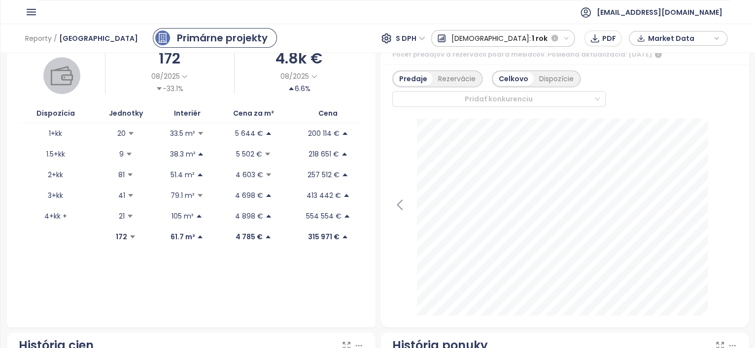 The width and height of the screenshot is (755, 348). I want to click on th: Dispozícia, so click(56, 113).